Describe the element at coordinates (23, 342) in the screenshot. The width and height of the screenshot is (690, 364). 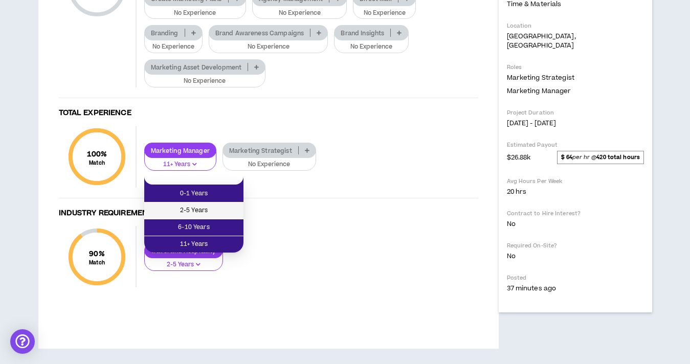
I see `div: Open Intercom Messenger` at that location.